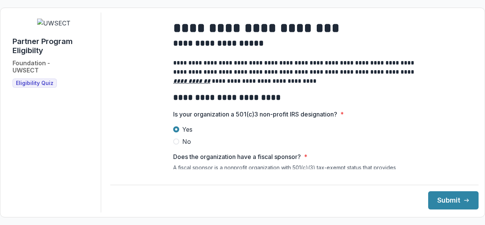 This screenshot has width=485, height=225. I want to click on span: Eligibility Quiz, so click(34, 83).